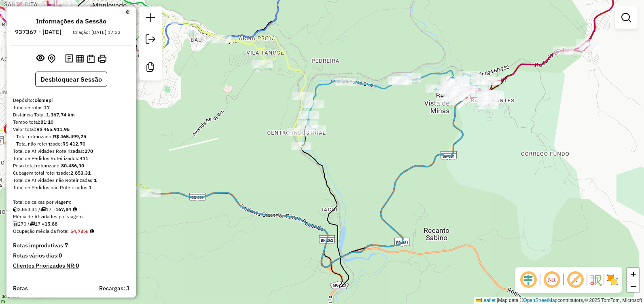 This screenshot has height=304, width=644. Describe the element at coordinates (20, 288) in the screenshot. I see `a: Rotas` at that location.